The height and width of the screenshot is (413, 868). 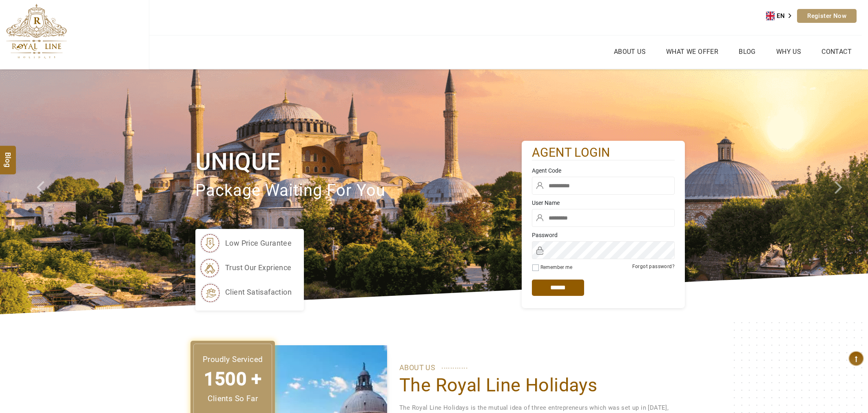 What do you see at coordinates (747, 52) in the screenshot?
I see `a: Blog` at bounding box center [747, 52].